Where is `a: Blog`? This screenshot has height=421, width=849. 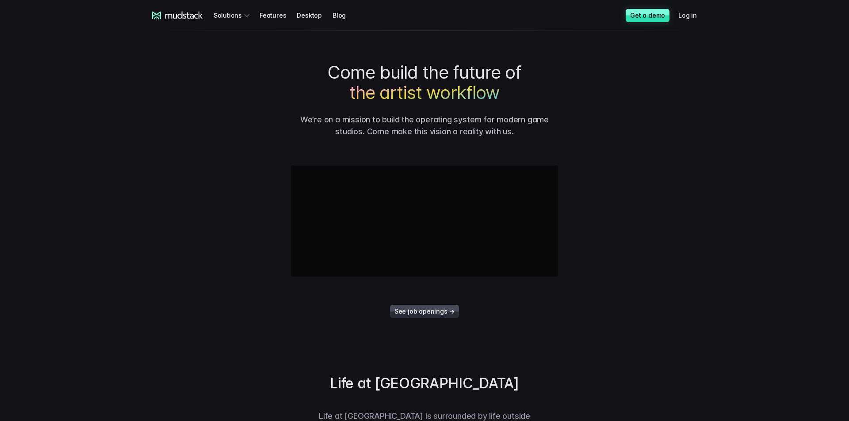
a: Blog is located at coordinates (344, 15).